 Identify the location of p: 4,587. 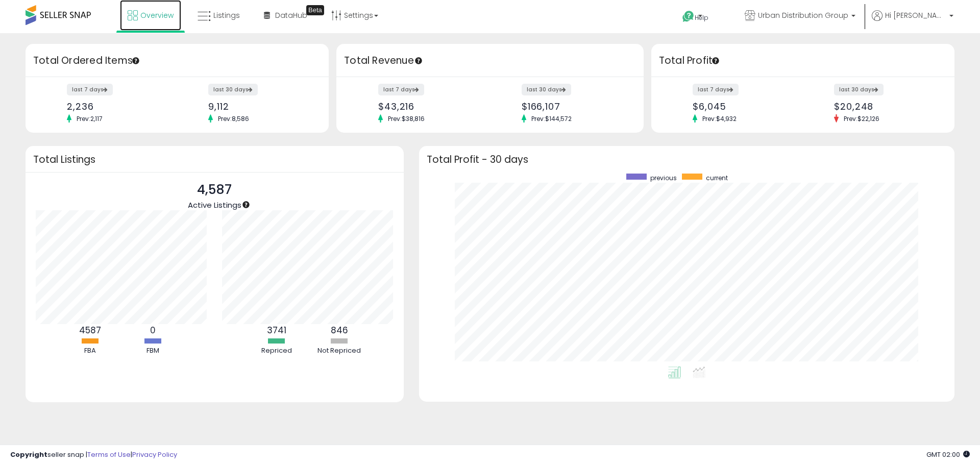
(214, 190).